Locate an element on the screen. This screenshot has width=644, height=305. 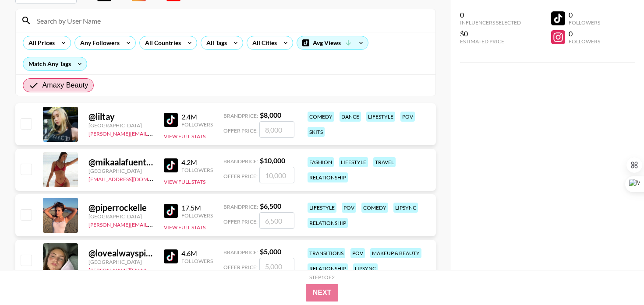
strong: $ 6,500 is located at coordinates (270, 206).